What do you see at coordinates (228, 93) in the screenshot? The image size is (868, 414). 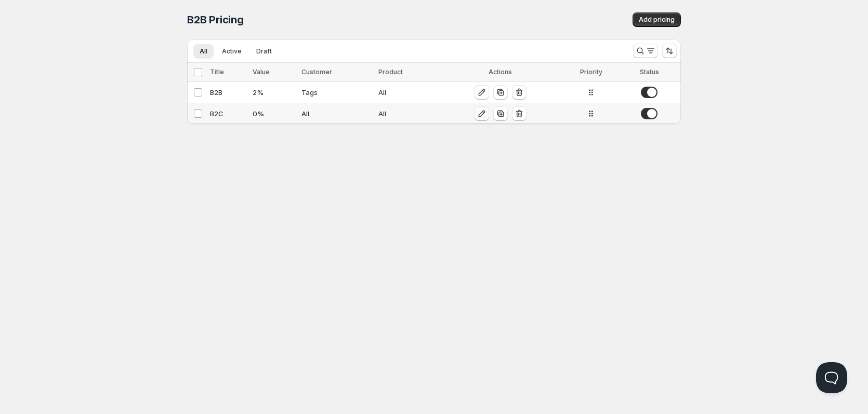 I see `div: B2B` at bounding box center [228, 93].